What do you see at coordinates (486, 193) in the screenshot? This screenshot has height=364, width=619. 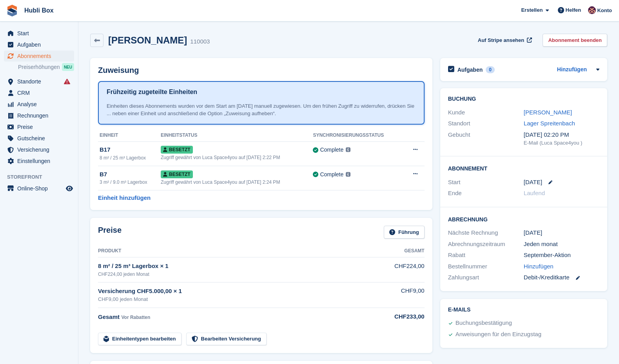 I see `div: Ende` at bounding box center [486, 193].